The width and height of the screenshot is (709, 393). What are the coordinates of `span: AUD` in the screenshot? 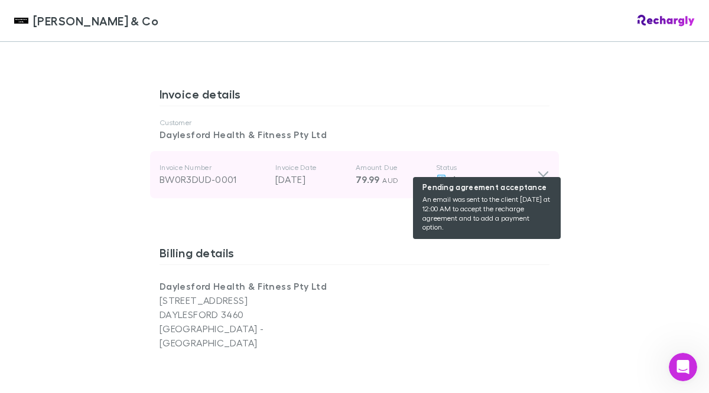 It's located at (390, 180).